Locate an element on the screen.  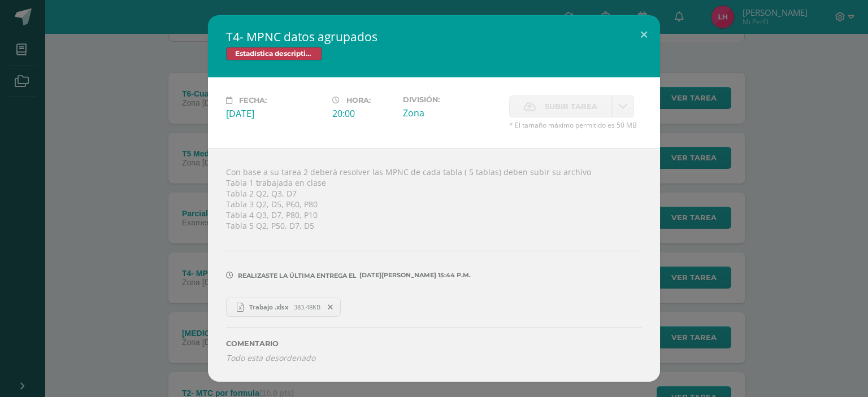
label: Comentario is located at coordinates (434, 344).